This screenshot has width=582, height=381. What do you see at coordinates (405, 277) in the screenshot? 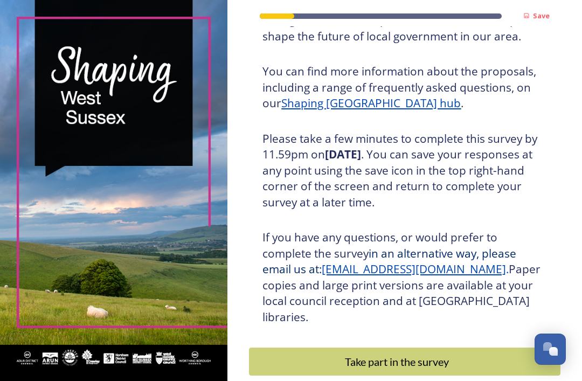
I see `h3: If you have any questions, or would prefer to complete the survey Paper copies and large print ve...` at bounding box center [405, 277].